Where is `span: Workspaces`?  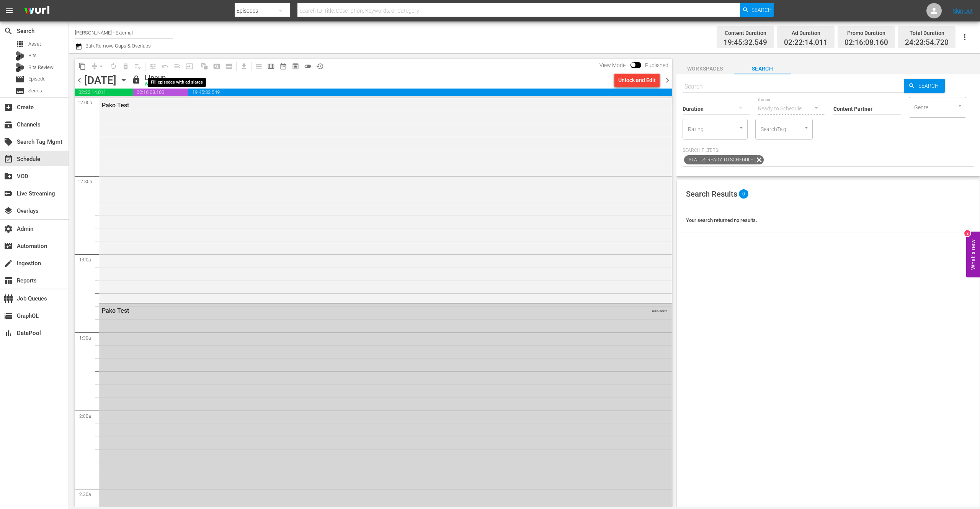
span: Workspaces is located at coordinates (705, 69).